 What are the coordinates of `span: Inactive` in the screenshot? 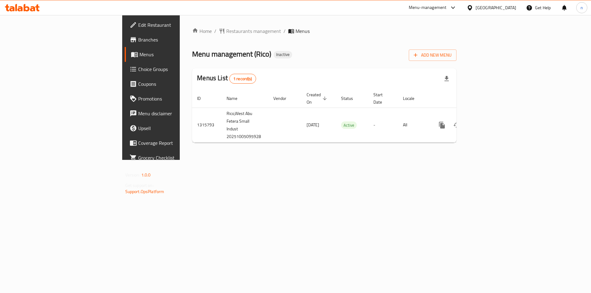 It's located at (283, 54).